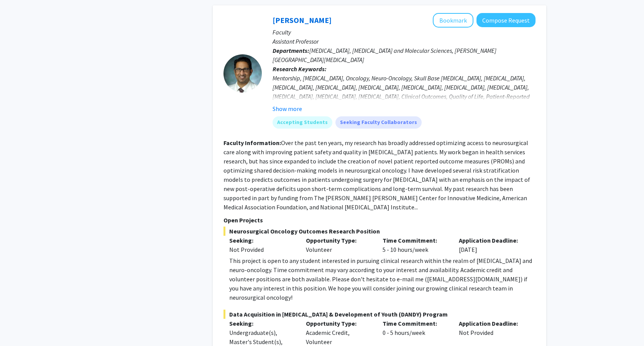 This screenshot has height=346, width=644. I want to click on div: Volunteer, so click(339, 245).